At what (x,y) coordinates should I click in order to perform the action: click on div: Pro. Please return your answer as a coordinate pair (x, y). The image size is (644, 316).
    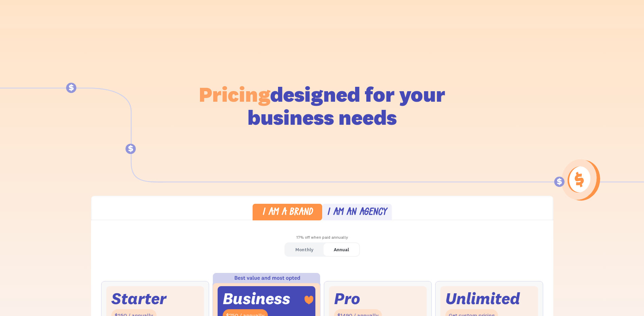
    Looking at the image, I should click on (347, 298).